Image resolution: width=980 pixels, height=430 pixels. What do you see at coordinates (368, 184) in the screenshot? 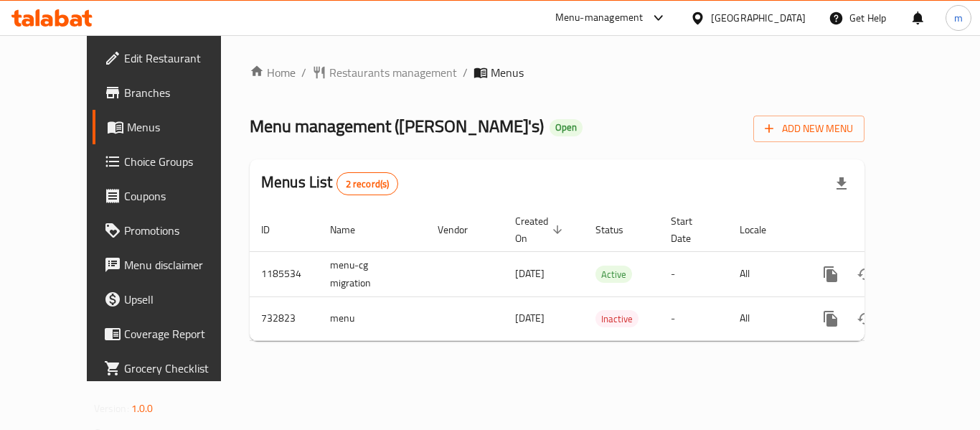
I see `div: Total records count` at bounding box center [368, 184].